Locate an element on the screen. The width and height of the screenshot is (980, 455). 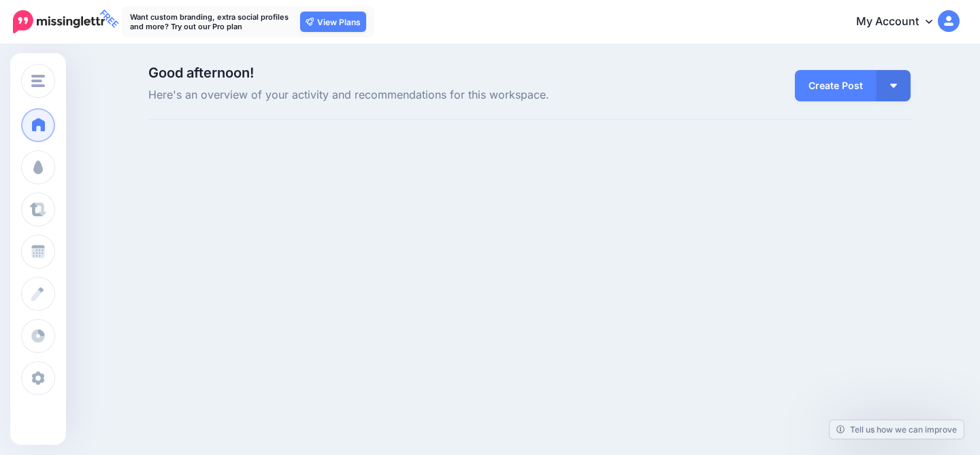
span: Here's an overview of your activity and recommendations for this workspace. is located at coordinates (399, 95).